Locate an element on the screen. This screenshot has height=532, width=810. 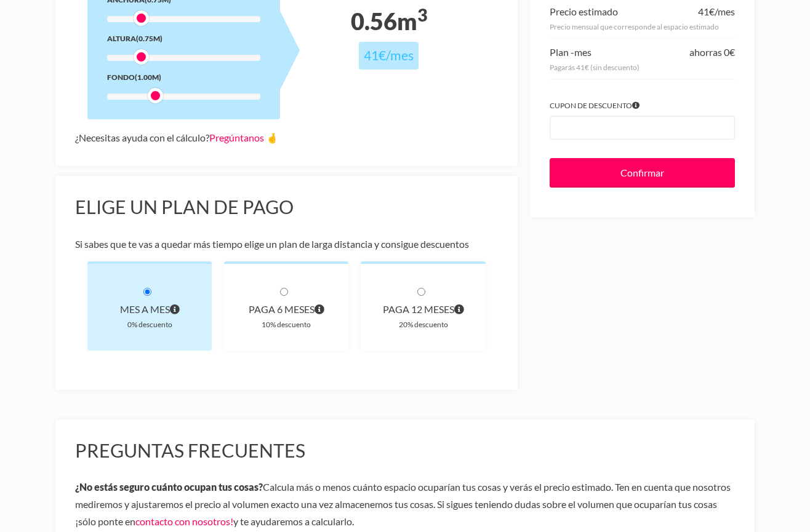
div: Fondo is located at coordinates (183, 76).